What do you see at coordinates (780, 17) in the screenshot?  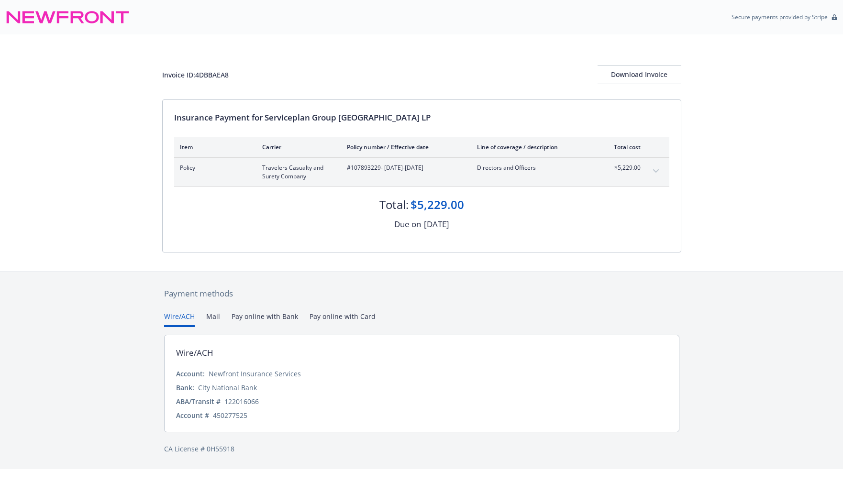 I see `p: Secure payments provided by Stripe` at bounding box center [780, 17].